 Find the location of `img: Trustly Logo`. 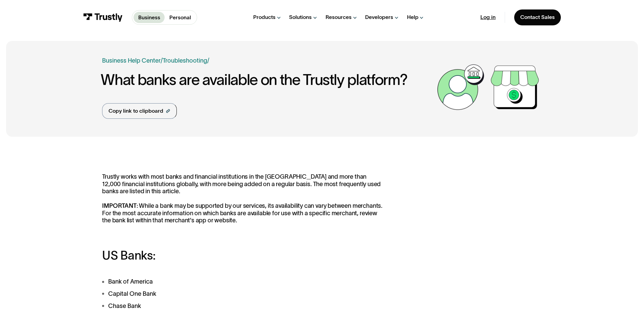

img: Trustly Logo is located at coordinates (103, 17).